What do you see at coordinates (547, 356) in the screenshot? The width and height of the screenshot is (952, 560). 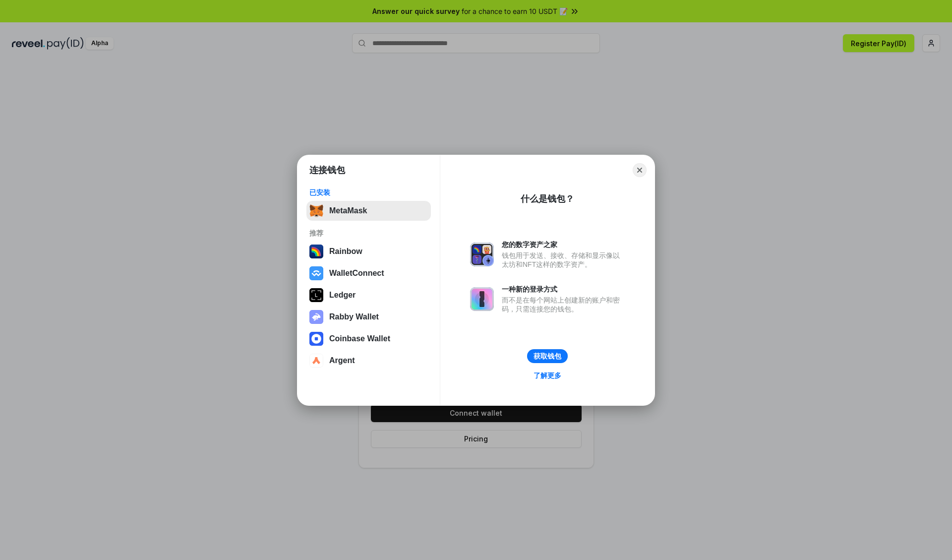 I see `button: 获取钱包` at bounding box center [547, 356].